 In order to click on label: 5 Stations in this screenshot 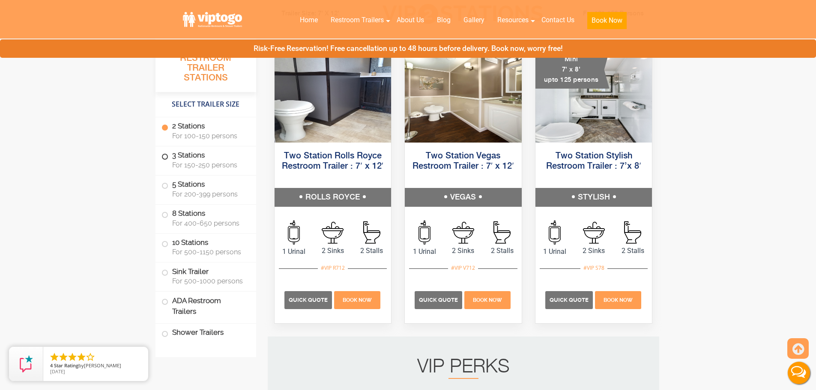, I will do `click(206, 189)`.